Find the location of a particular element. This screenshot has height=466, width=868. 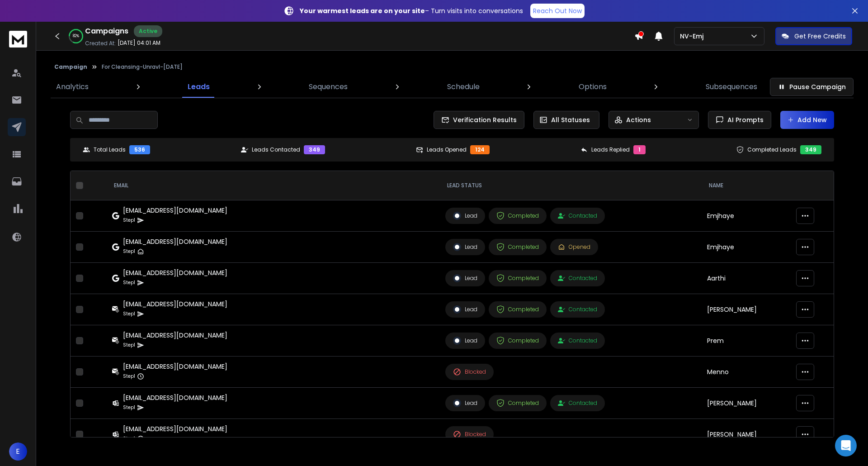

p: Leads Replied is located at coordinates (610, 149).